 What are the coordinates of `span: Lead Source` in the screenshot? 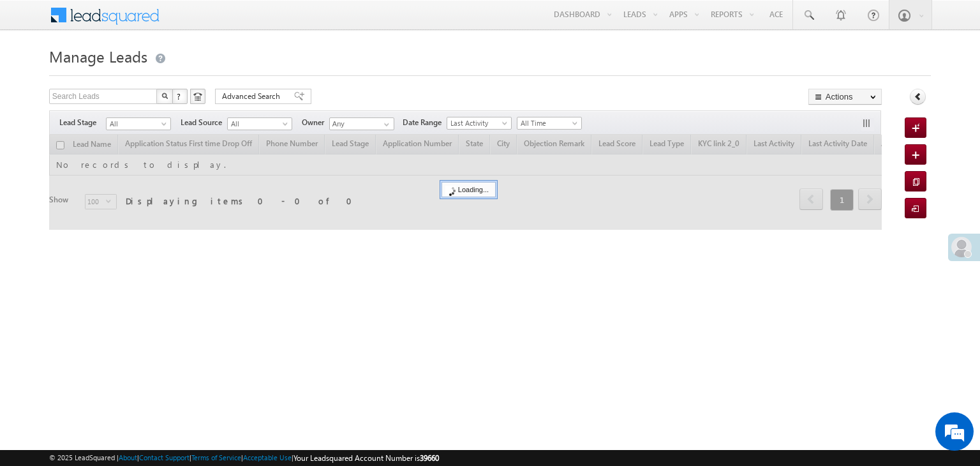 It's located at (203, 122).